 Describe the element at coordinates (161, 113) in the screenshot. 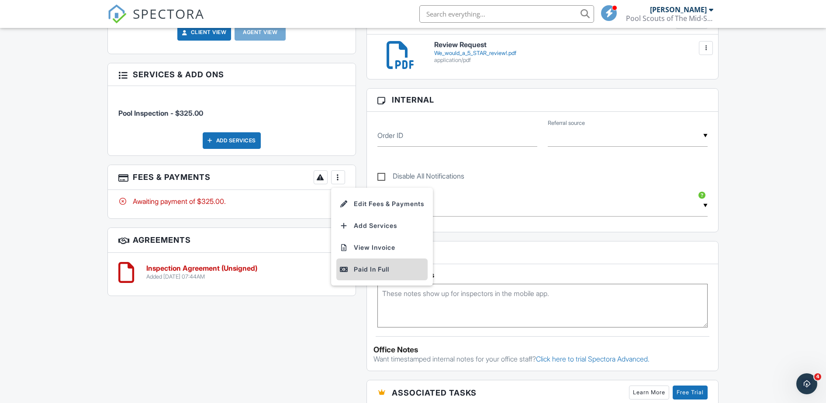

I see `span: Pool Inspection - $325.00` at that location.